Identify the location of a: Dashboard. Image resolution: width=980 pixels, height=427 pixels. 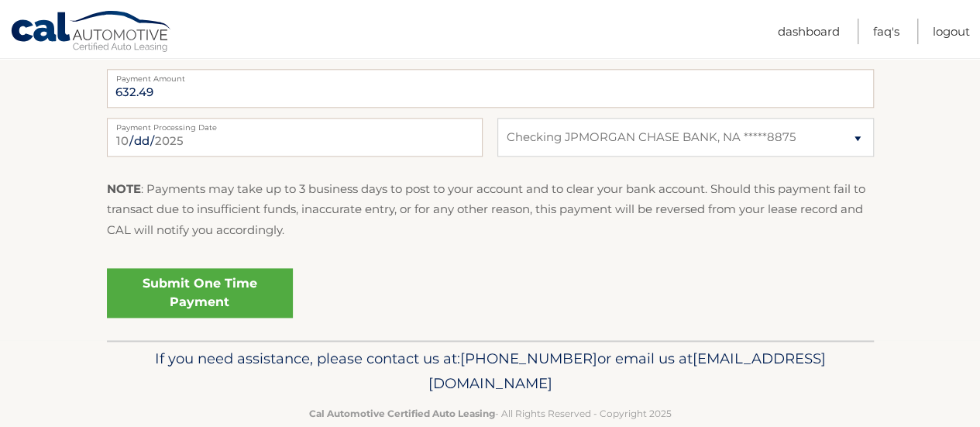
(809, 31).